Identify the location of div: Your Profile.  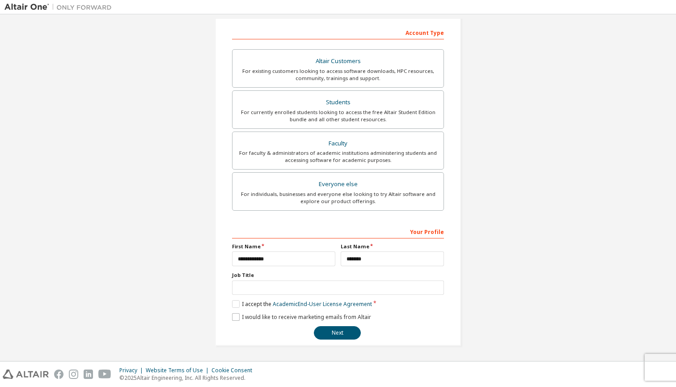
(338, 231).